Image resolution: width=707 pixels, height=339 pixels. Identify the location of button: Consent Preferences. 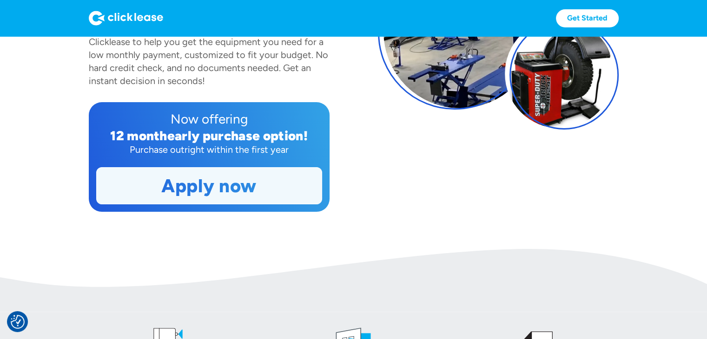
(18, 322).